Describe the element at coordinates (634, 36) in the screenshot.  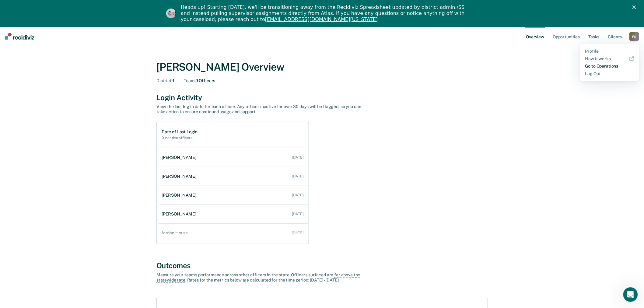
I see `button: FS` at that location.